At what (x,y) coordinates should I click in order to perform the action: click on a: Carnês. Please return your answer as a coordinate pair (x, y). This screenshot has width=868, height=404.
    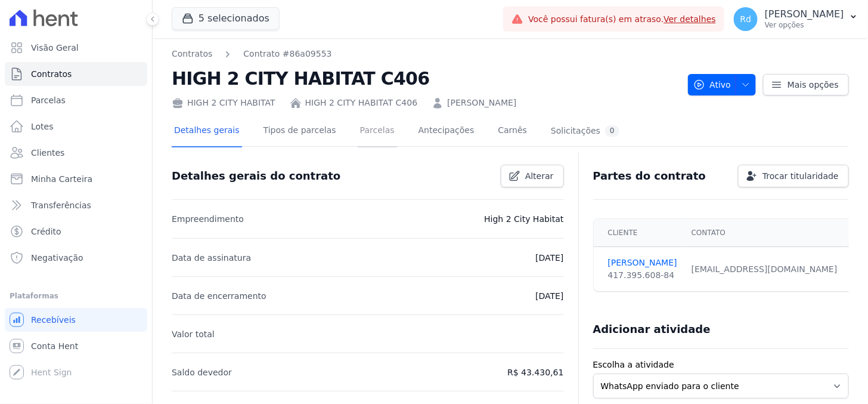
    Looking at the image, I should click on (512, 131).